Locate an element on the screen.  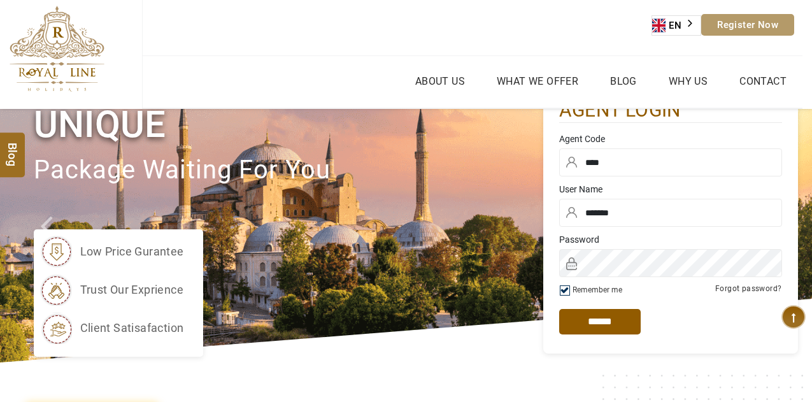
a: Why Us is located at coordinates (687, 81).